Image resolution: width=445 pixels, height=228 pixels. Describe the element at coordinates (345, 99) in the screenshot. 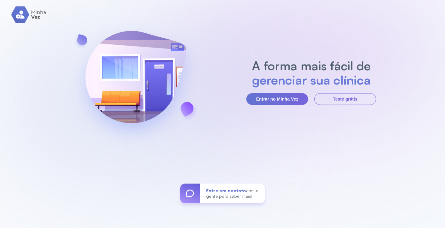

I see `button: Teste grátis` at that location.